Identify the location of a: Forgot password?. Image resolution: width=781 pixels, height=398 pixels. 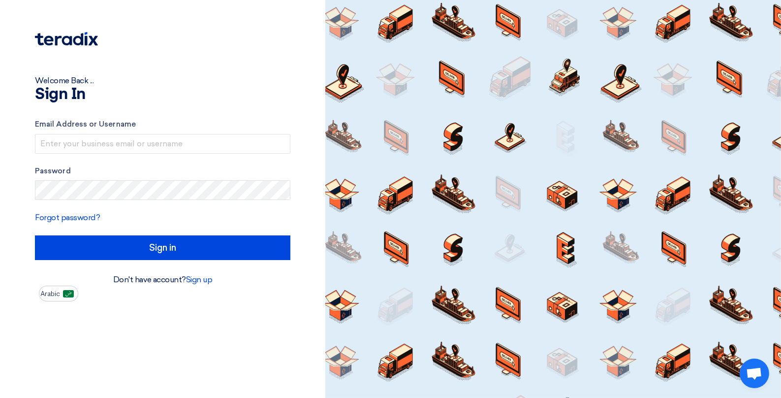
(67, 217).